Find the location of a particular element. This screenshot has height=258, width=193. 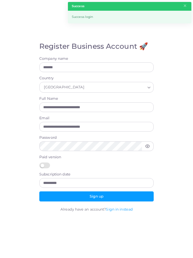

span: Already have an account? is located at coordinates (83, 209).